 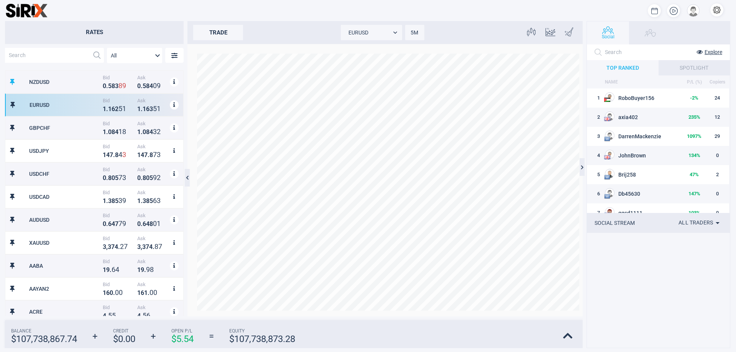 I want to click on img: PS flag, so click(x=607, y=100).